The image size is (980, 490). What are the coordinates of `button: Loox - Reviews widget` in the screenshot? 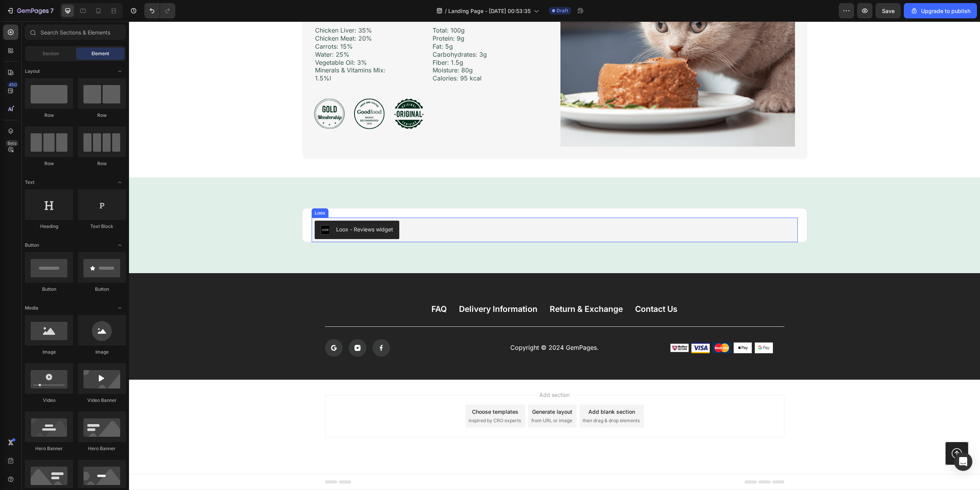 It's located at (228, 208).